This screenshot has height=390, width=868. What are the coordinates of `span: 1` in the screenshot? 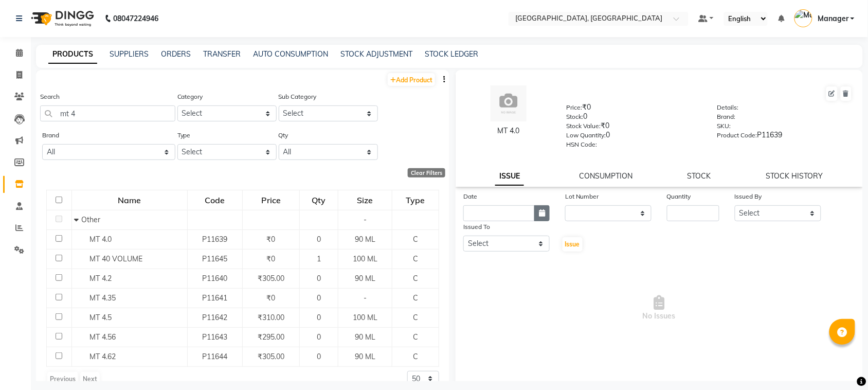 It's located at (319, 259).